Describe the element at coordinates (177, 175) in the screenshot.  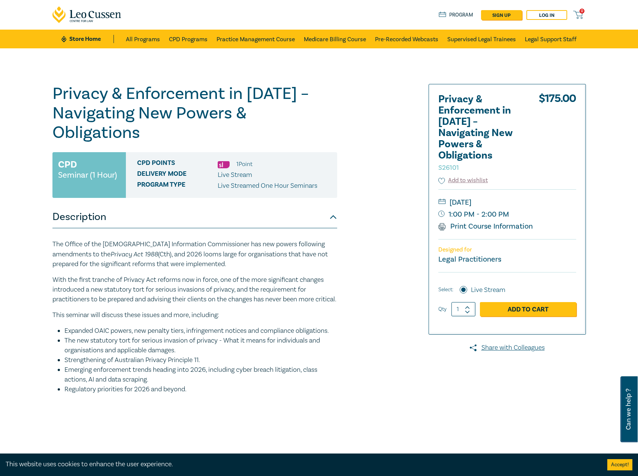
I see `span: Delivery Mode` at that location.